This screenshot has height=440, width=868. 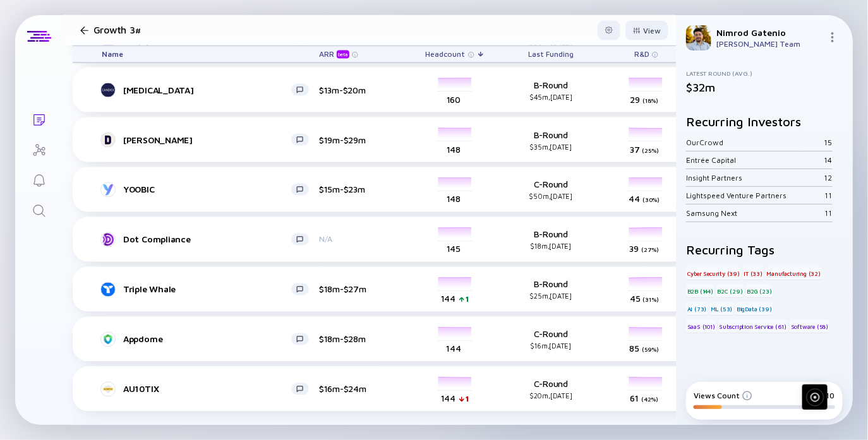 What do you see at coordinates (701, 326) in the screenshot?
I see `div: SaaS (101)` at bounding box center [701, 326].